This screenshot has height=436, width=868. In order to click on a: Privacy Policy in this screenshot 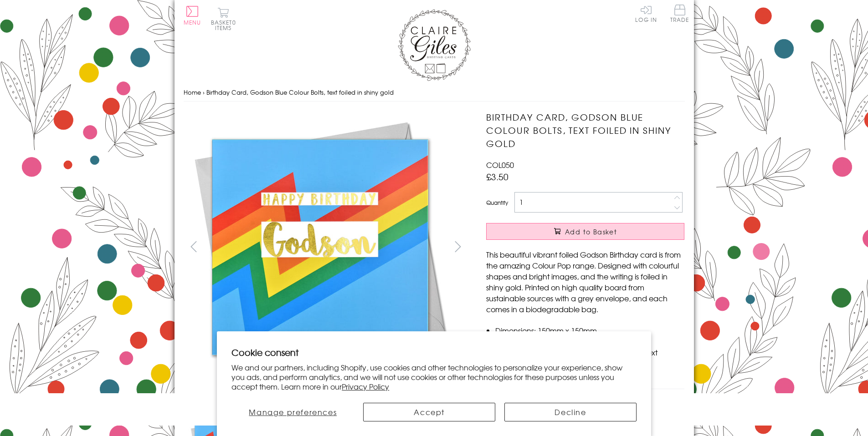, I will do `click(366, 387)`.